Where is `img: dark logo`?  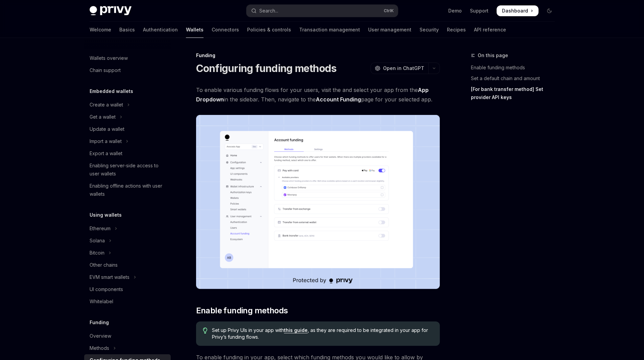 img: dark logo is located at coordinates (110, 11).